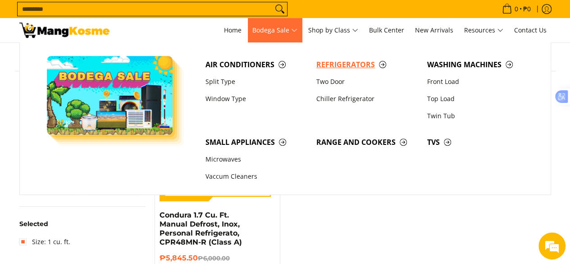 The image size is (570, 264). Describe the element at coordinates (483, 30) in the screenshot. I see `a: Resources` at that location.